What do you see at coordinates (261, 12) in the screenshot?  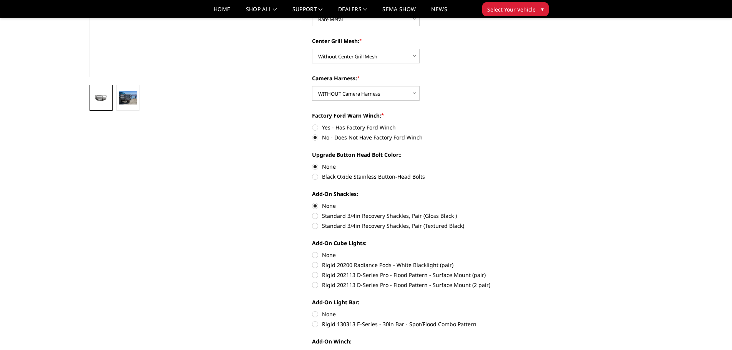 I see `a: shop all` at bounding box center [261, 12].